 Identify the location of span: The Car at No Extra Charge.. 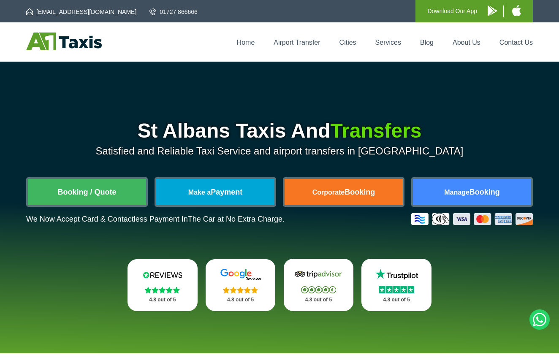
(236, 219).